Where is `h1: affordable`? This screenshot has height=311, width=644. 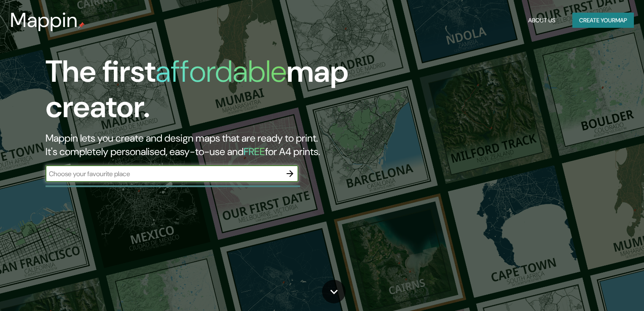
h1: affordable is located at coordinates (221, 72).